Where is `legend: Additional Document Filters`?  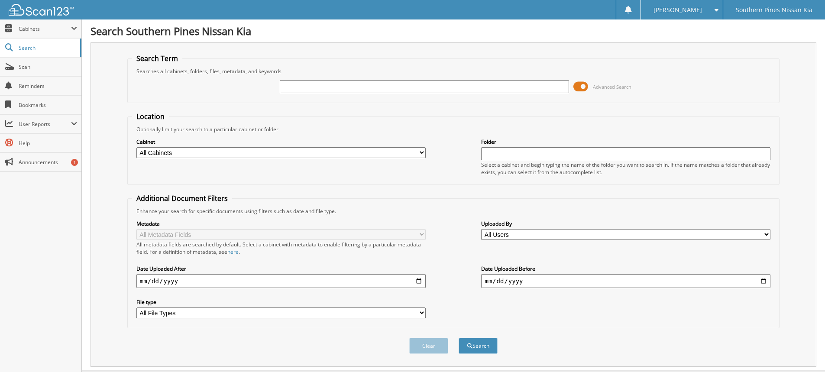
legend: Additional Document Filters is located at coordinates (182, 198).